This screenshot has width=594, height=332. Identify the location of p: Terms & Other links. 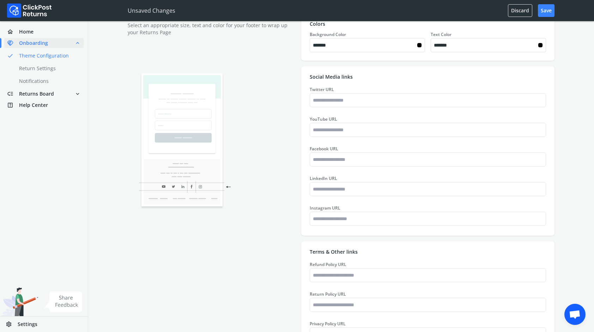
(428, 252).